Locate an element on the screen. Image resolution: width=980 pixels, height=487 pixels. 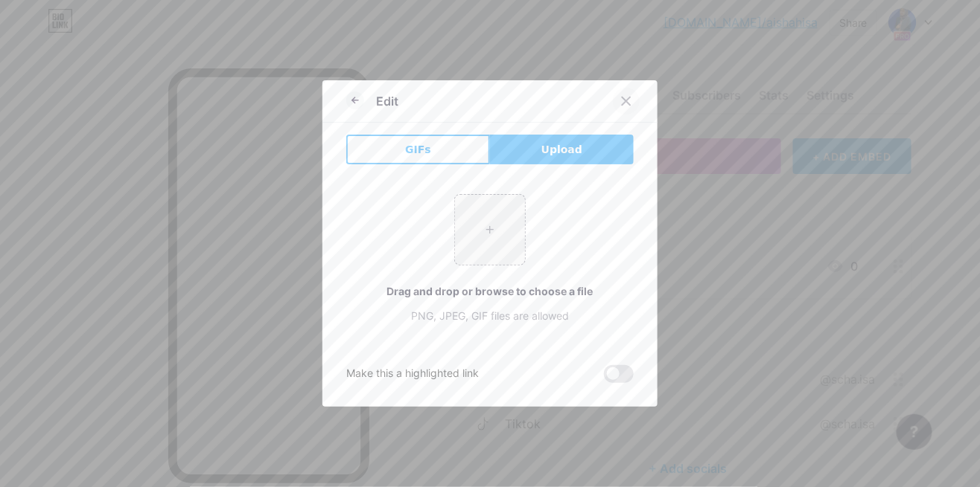
div: Edit is located at coordinates (387, 101).